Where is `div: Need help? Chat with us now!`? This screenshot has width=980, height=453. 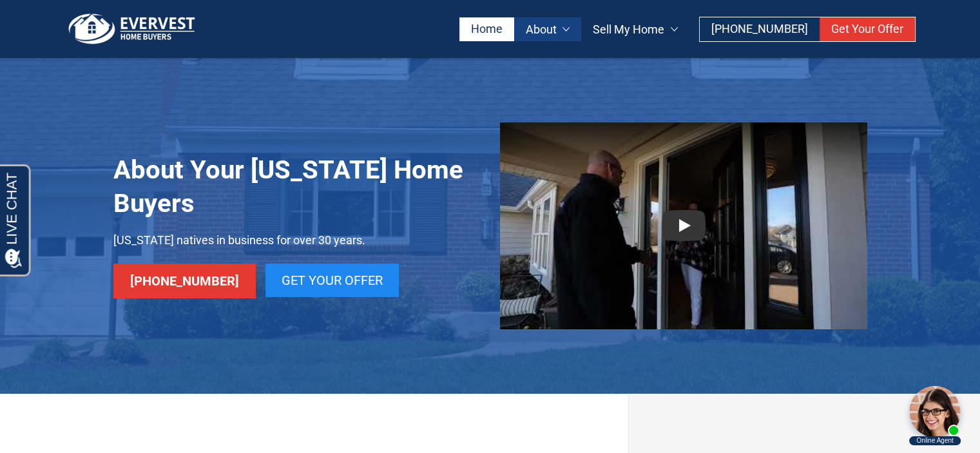 div: Need help? Chat with us now! is located at coordinates (174, 62).